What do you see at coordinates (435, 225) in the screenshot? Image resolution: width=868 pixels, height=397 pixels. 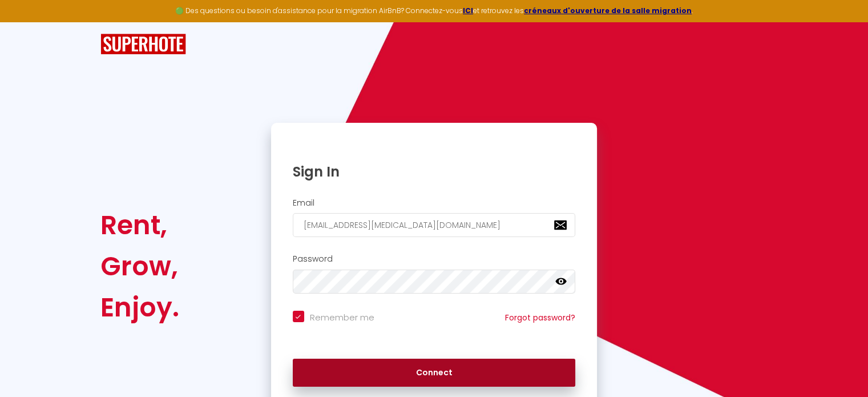 I see `input: Your Email` at bounding box center [435, 225].